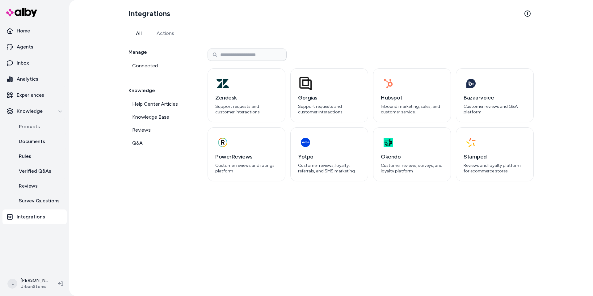 The image size is (593, 296). What do you see at coordinates (40, 171) in the screenshot?
I see `a: Verified Q&As` at bounding box center [40, 171].